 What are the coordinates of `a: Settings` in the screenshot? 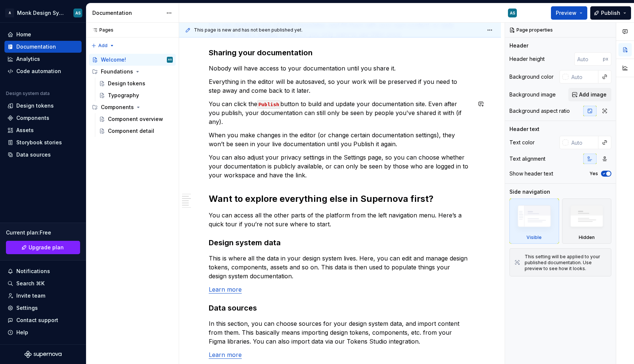 It's located at (43, 308).